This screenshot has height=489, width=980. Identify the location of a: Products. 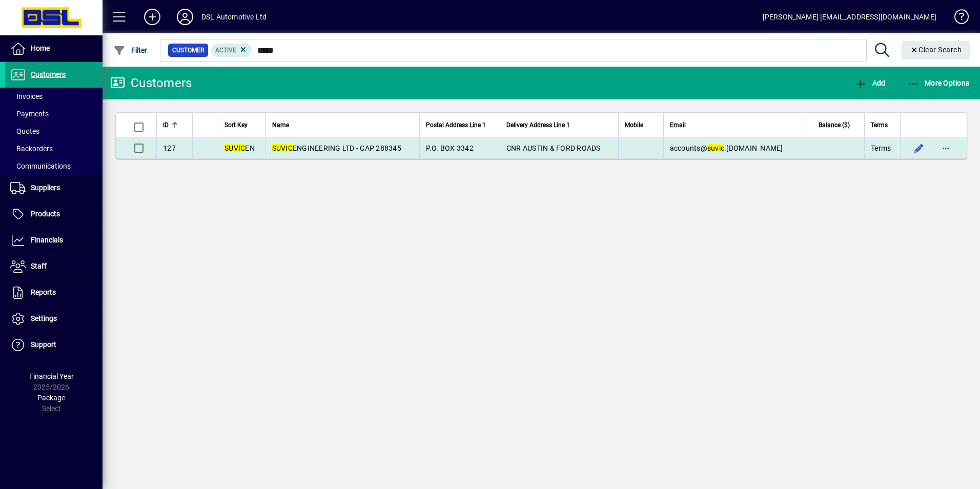
(54, 214).